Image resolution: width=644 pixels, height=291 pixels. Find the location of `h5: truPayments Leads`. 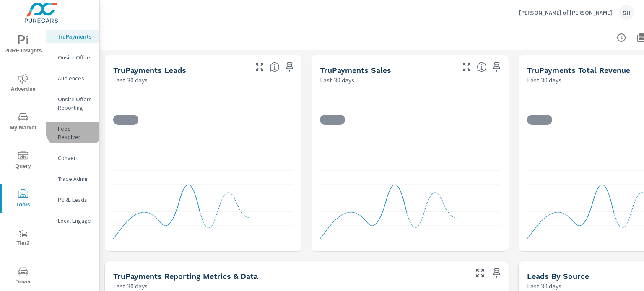

h5: truPayments Leads is located at coordinates (150, 70).